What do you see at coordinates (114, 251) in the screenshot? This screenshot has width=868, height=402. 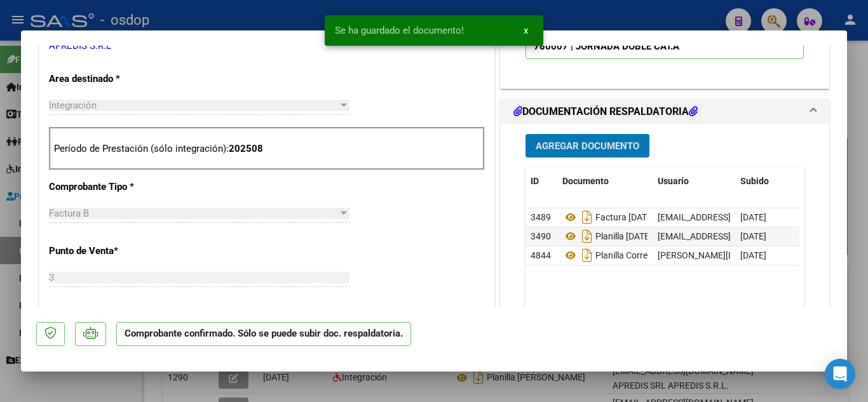 I see `p: Punto de Venta` at bounding box center [114, 251].